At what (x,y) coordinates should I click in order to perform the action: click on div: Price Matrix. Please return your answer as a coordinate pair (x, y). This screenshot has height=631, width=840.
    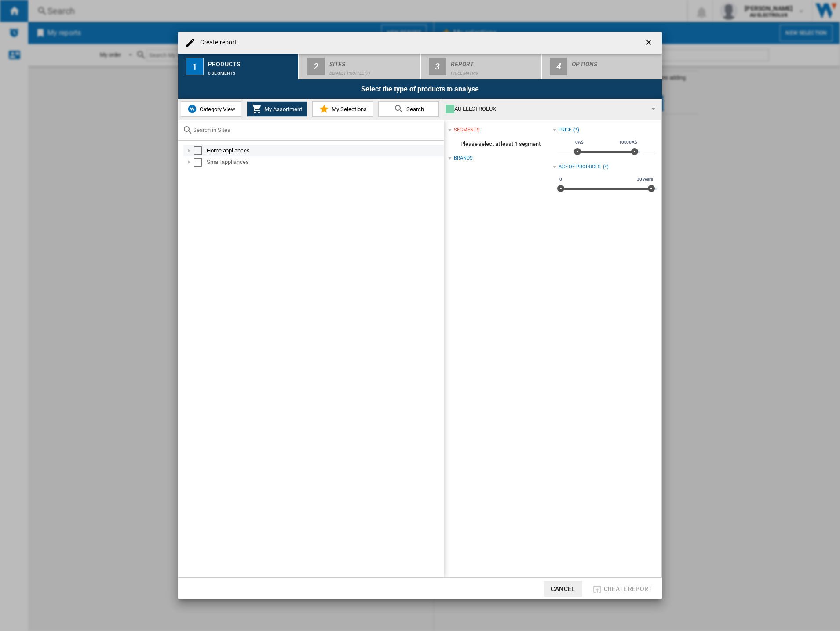
    Looking at the image, I should click on (494, 71).